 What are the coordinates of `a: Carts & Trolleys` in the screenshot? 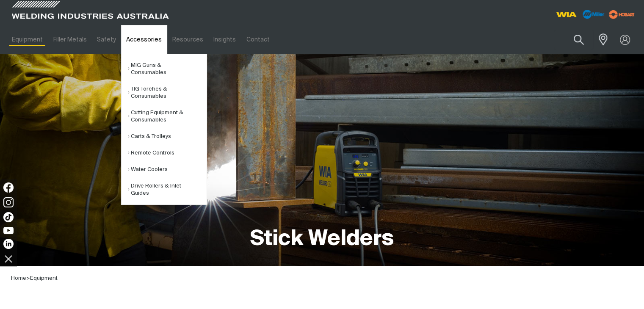 It's located at (167, 136).